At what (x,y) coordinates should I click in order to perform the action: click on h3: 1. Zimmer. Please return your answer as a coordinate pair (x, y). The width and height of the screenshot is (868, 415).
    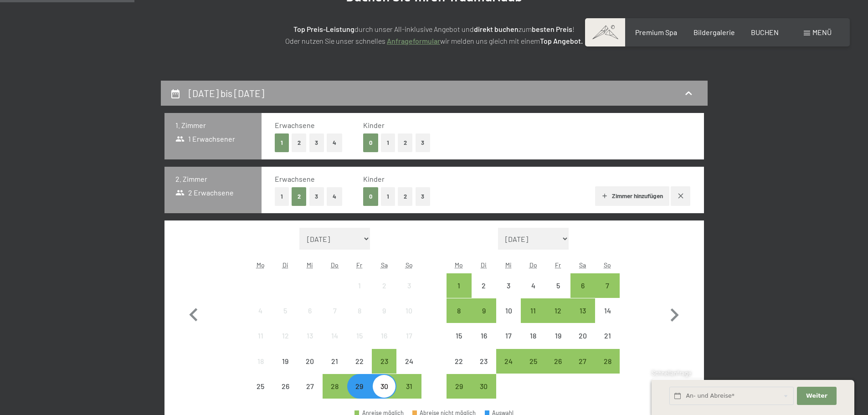
    Looking at the image, I should click on (213, 125).